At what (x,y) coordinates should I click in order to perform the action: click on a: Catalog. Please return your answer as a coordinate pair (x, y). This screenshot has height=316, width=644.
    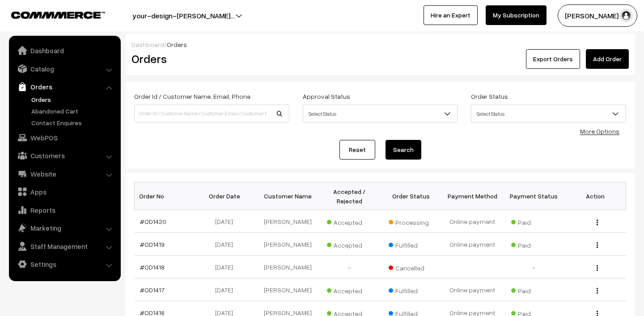
    Looking at the image, I should click on (64, 69).